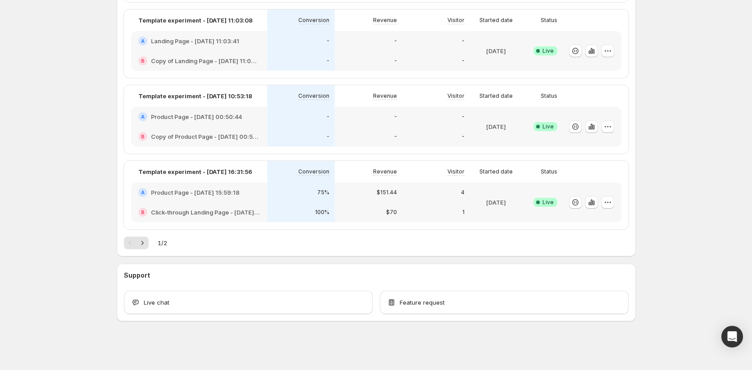  I want to click on span: Live chat, so click(156, 302).